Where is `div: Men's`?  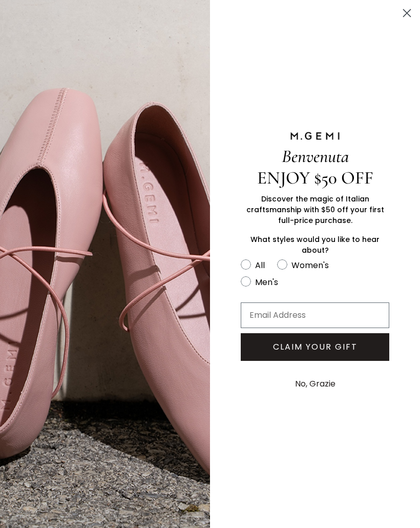
div: Men's is located at coordinates (267, 282).